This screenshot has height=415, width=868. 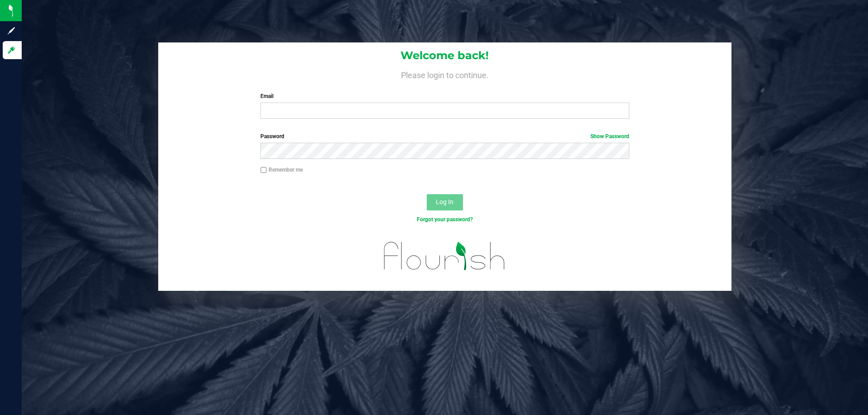 What do you see at coordinates (11, 50) in the screenshot?
I see `inline-svg: Log in` at bounding box center [11, 50].